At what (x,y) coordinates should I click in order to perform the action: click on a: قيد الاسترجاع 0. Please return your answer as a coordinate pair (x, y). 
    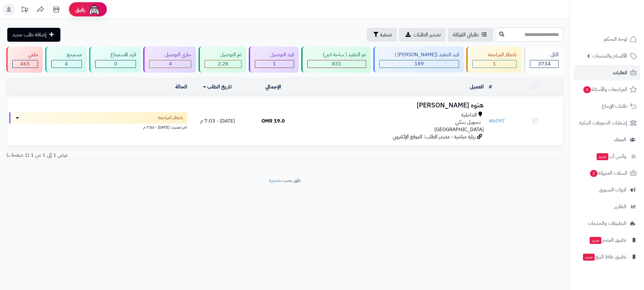
    Looking at the image, I should click on (115, 59).